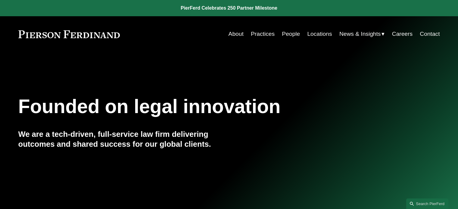  I want to click on a: Locations, so click(319, 34).